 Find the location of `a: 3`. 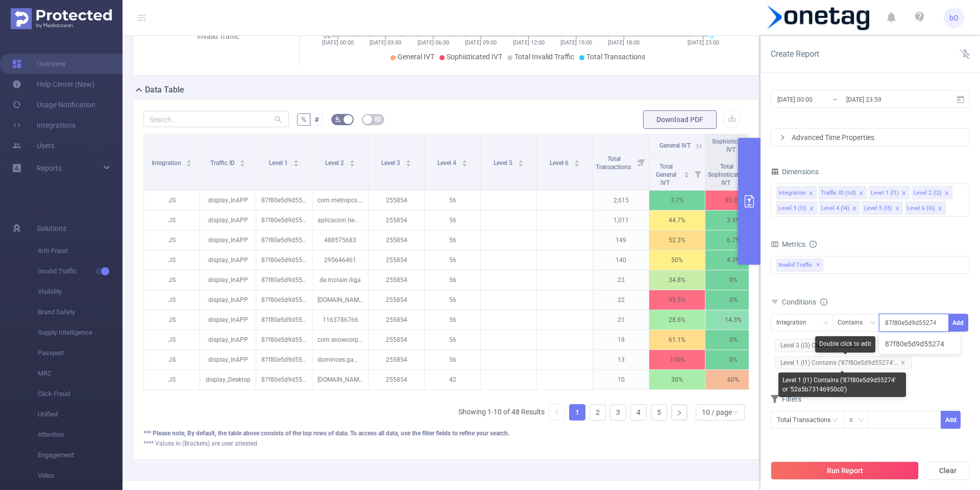

a: 3 is located at coordinates (618, 412).